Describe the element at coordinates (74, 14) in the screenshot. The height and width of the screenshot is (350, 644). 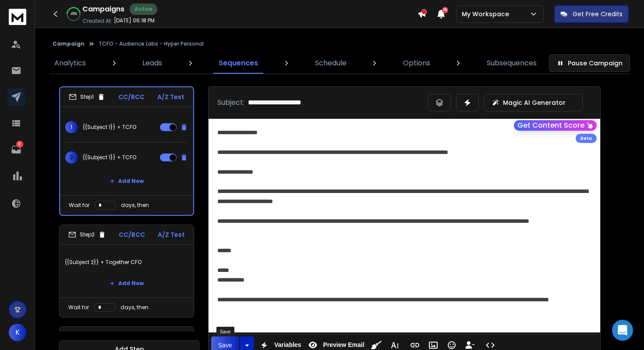
I see `p: 48 %` at that location.